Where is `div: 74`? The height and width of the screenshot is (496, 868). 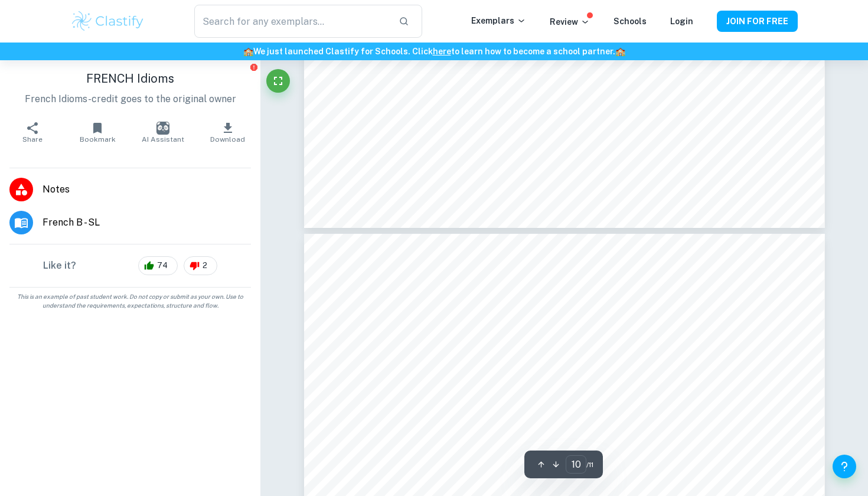
div: 74 is located at coordinates (158, 266).